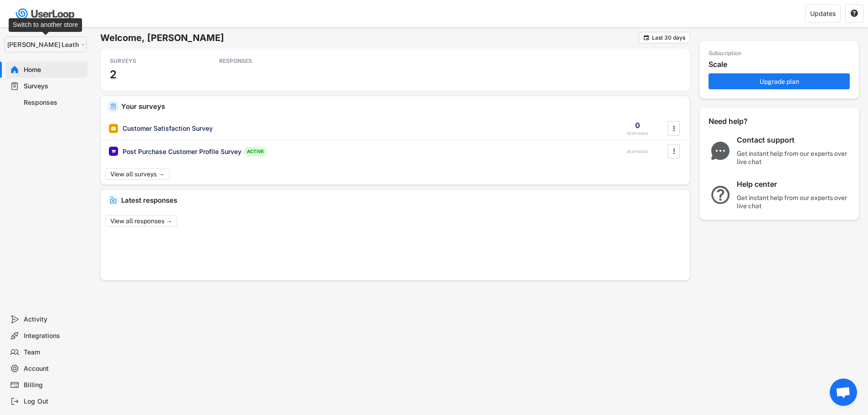  Describe the element at coordinates (255, 151) in the screenshot. I see `div: ACTIVE` at that location.